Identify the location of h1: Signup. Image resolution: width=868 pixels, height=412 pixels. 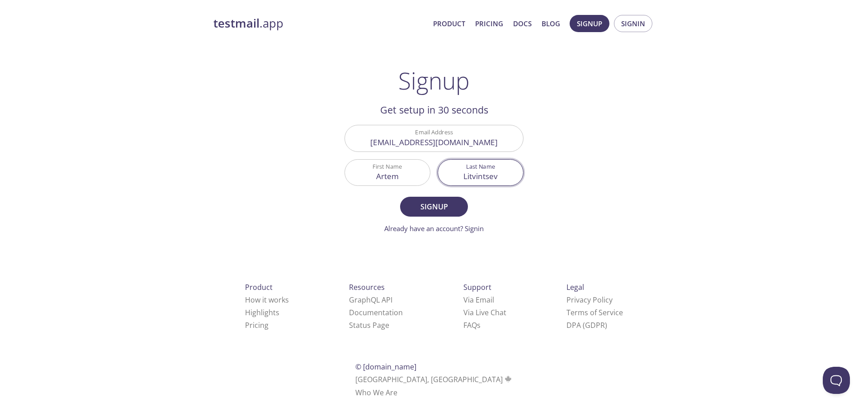
(434, 81).